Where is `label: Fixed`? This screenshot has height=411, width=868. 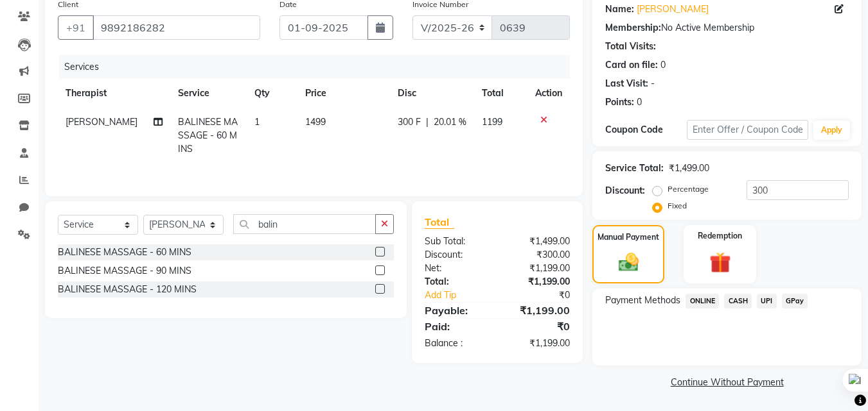 label: Fixed is located at coordinates (676, 206).